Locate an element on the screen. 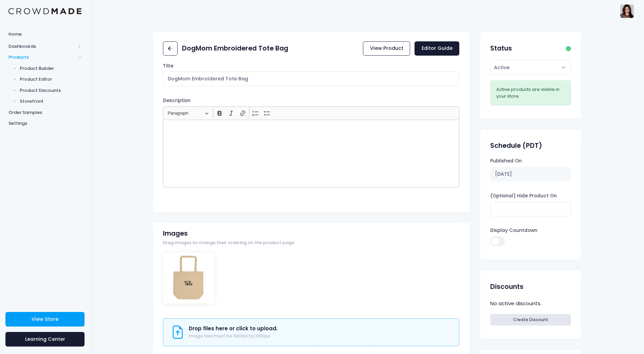 The width and height of the screenshot is (644, 354). div: Editor toolbar is located at coordinates (311, 113).